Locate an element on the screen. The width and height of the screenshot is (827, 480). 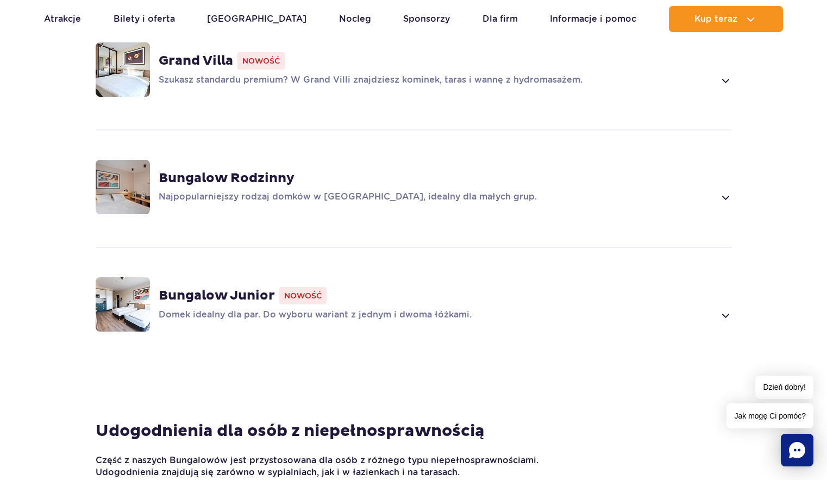
a: Nocleg is located at coordinates (355, 19).